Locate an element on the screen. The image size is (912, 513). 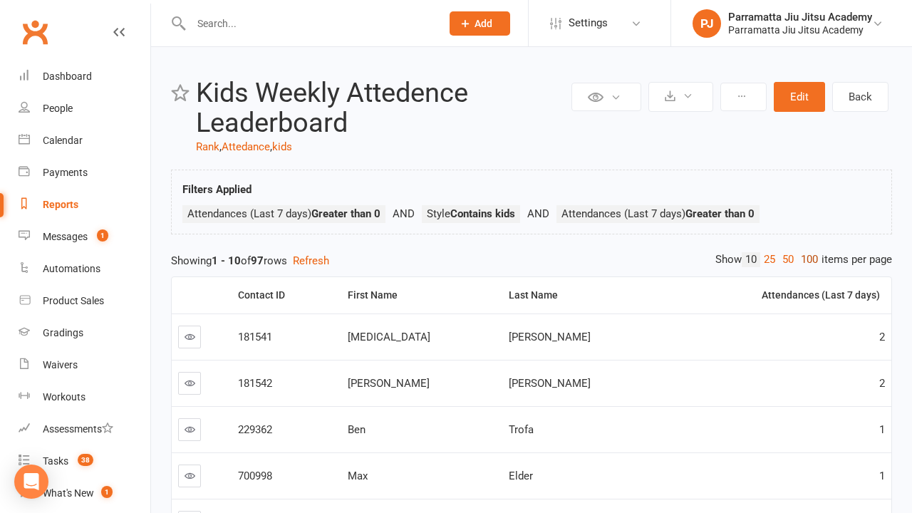
div: Reports is located at coordinates (61, 204).